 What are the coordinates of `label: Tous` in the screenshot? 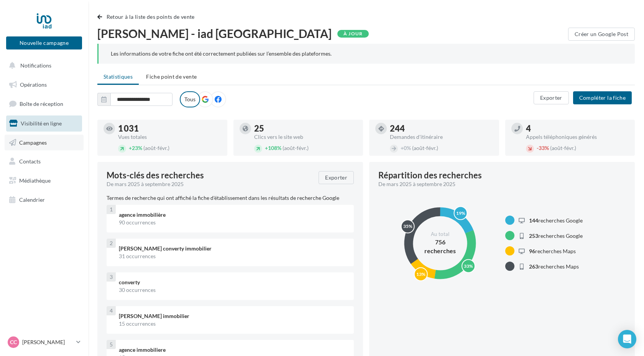 It's located at (190, 100).